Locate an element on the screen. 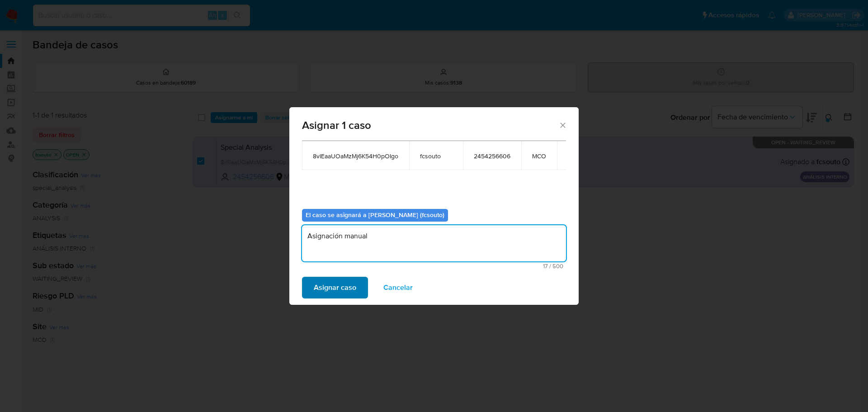 The width and height of the screenshot is (868, 412). span: fcsouto is located at coordinates (436, 156).